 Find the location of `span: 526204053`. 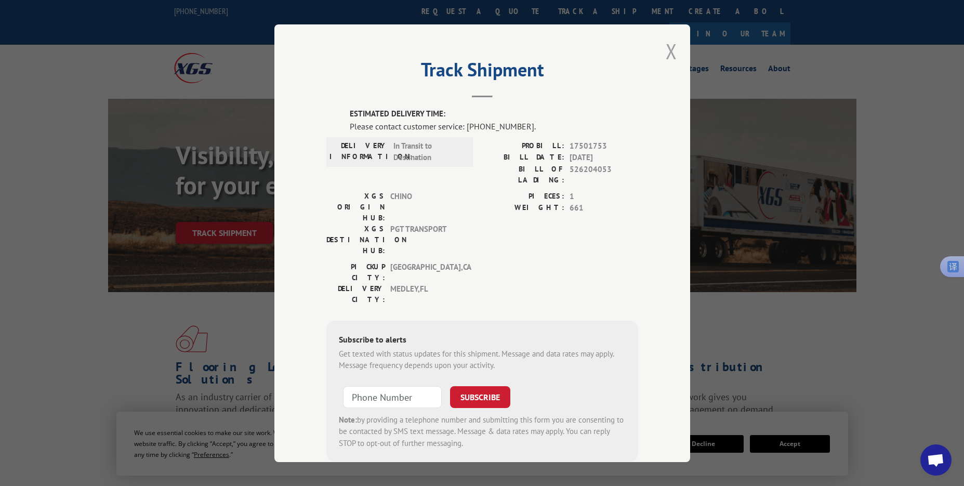

span: 526204053 is located at coordinates (604, 174).